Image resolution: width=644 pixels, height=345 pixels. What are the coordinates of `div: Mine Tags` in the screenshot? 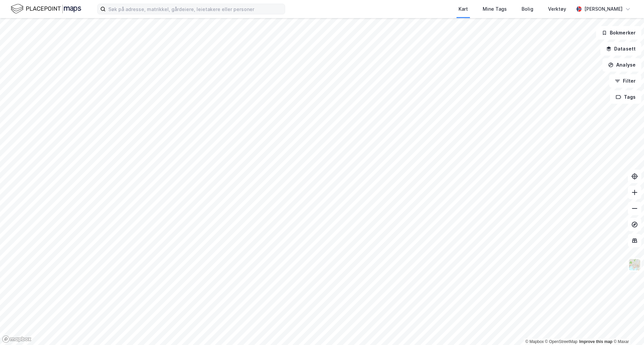 It's located at (495, 9).